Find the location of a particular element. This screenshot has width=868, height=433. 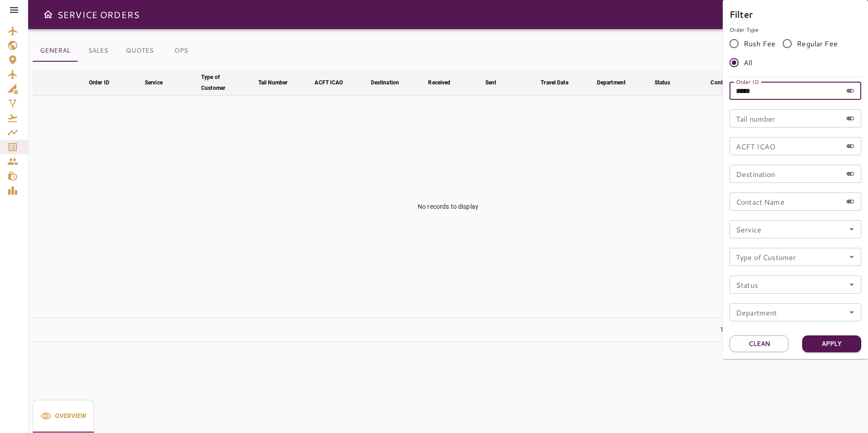

span: Rush Fee is located at coordinates (759, 44).